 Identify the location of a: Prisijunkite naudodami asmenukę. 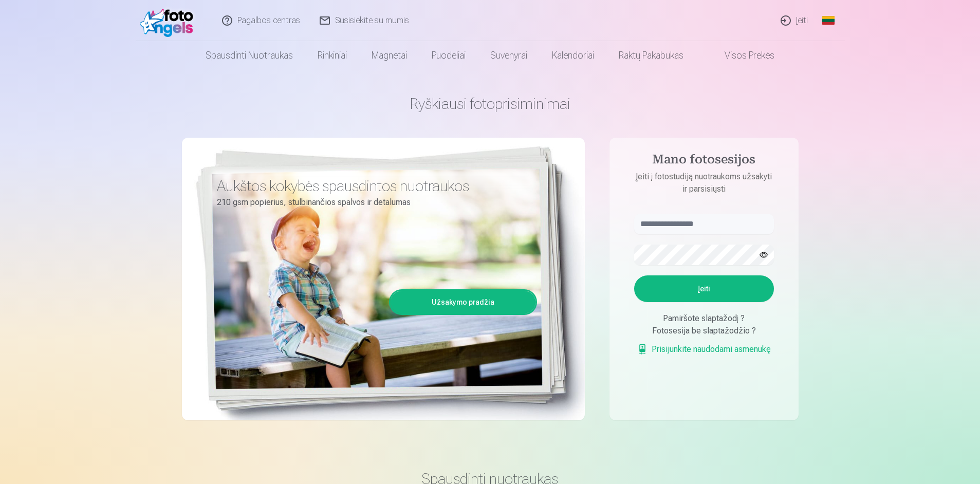
(704, 350).